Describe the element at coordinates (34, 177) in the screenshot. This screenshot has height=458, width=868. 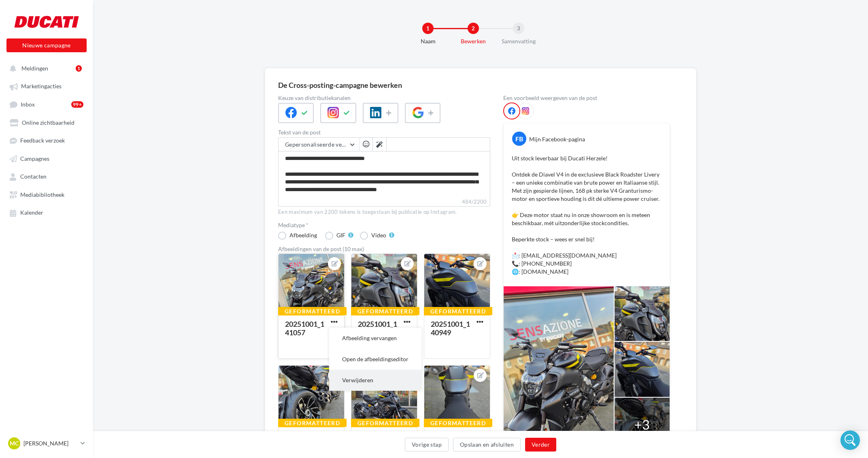
I see `span: Contacten` at that location.